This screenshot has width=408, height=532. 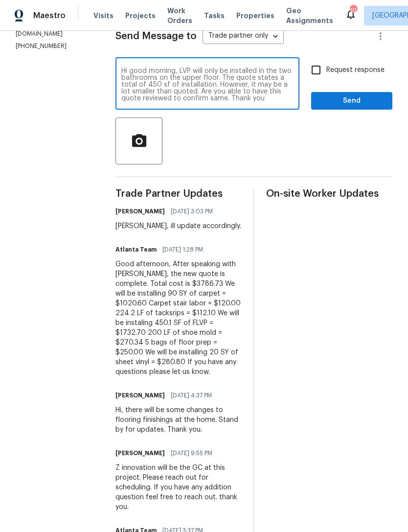 I want to click on span: Work Orders, so click(x=179, y=16).